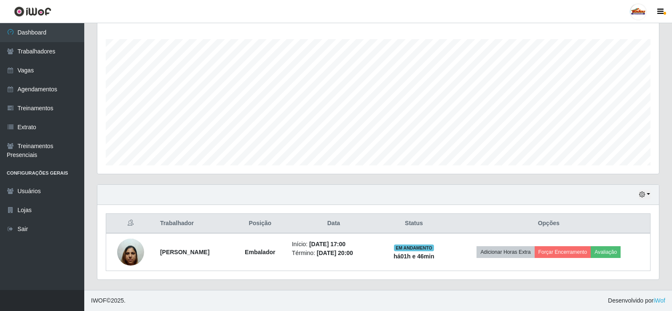 This screenshot has width=672, height=311. What do you see at coordinates (414, 248) in the screenshot?
I see `span: EM ANDAMENTO` at bounding box center [414, 248].